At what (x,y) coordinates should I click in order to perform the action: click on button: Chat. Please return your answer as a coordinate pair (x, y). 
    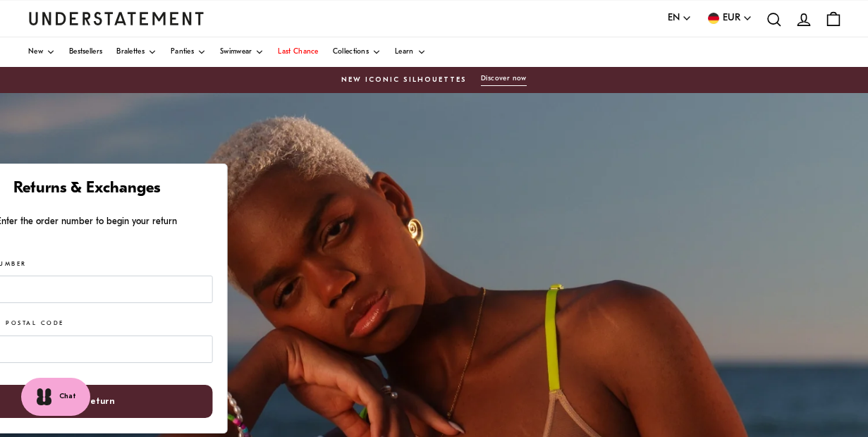
    Looking at the image, I should click on (56, 396).